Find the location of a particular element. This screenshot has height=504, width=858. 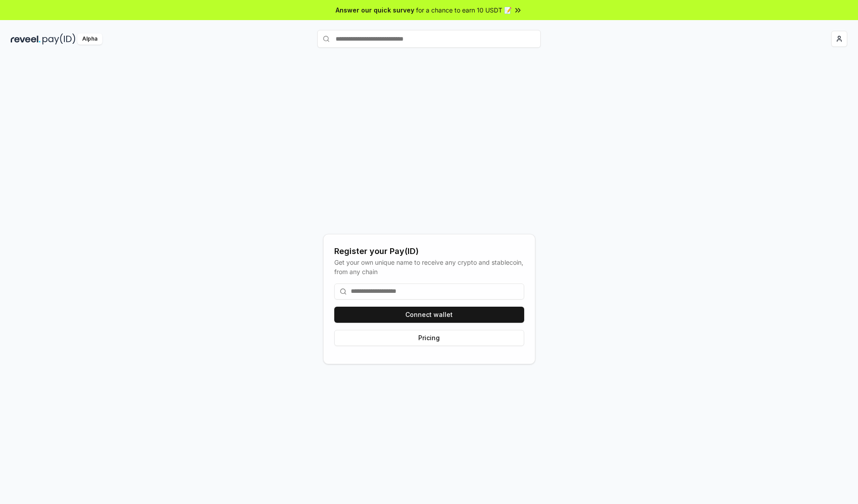

span: Answer our quick survey is located at coordinates (375, 10).